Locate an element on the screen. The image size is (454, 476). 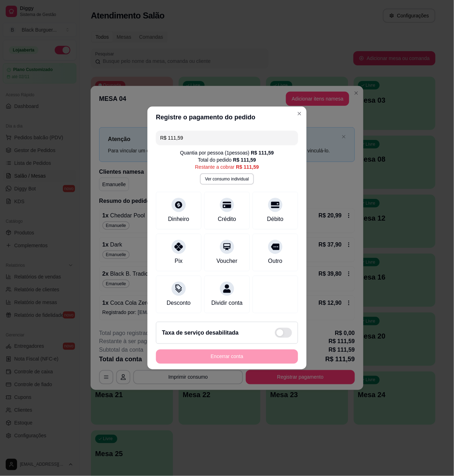
div: Outro is located at coordinates (276, 261).